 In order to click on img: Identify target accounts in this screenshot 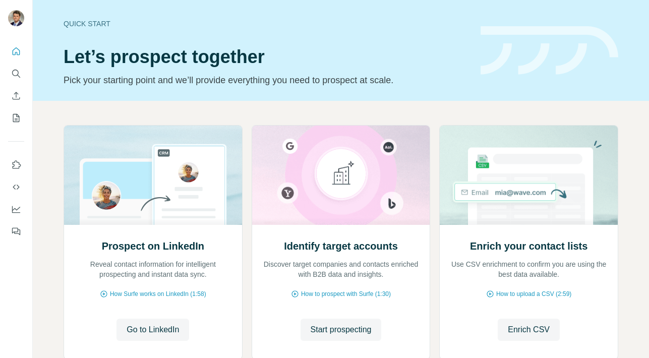, I will do `click(341, 175)`.